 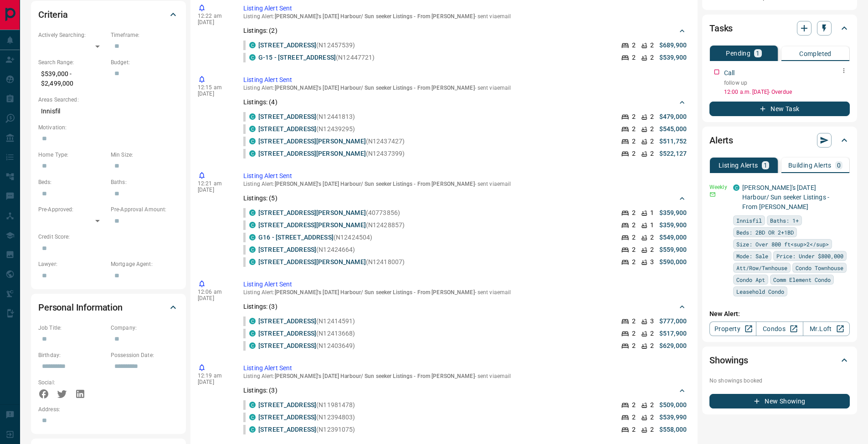 I want to click on p: (N12394803), so click(x=306, y=417).